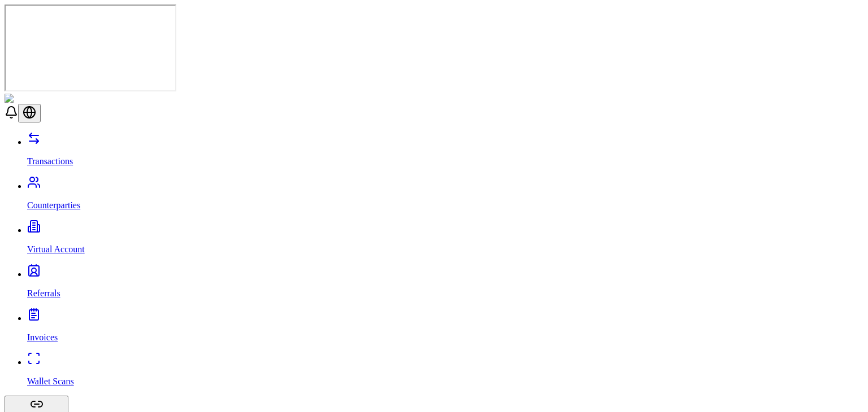 The height and width of the screenshot is (412, 868). What do you see at coordinates (446, 249) in the screenshot?
I see `p: Virtual Account` at bounding box center [446, 249].